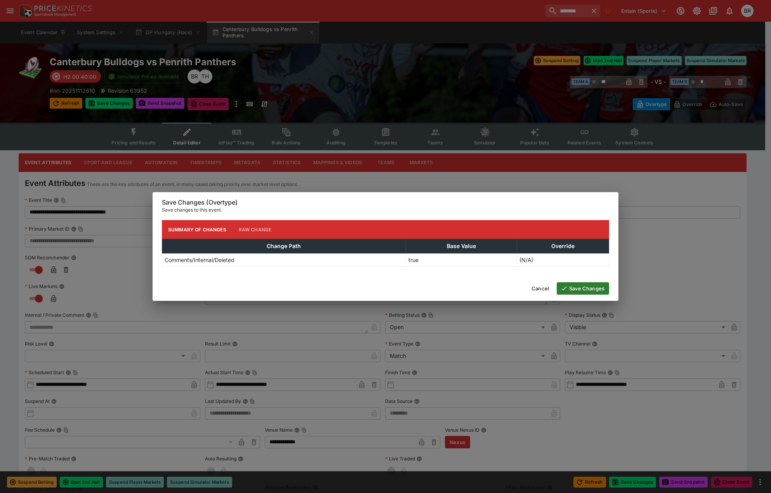 The image size is (771, 493). Describe the element at coordinates (284, 246) in the screenshot. I see `th: Change Path` at that location.